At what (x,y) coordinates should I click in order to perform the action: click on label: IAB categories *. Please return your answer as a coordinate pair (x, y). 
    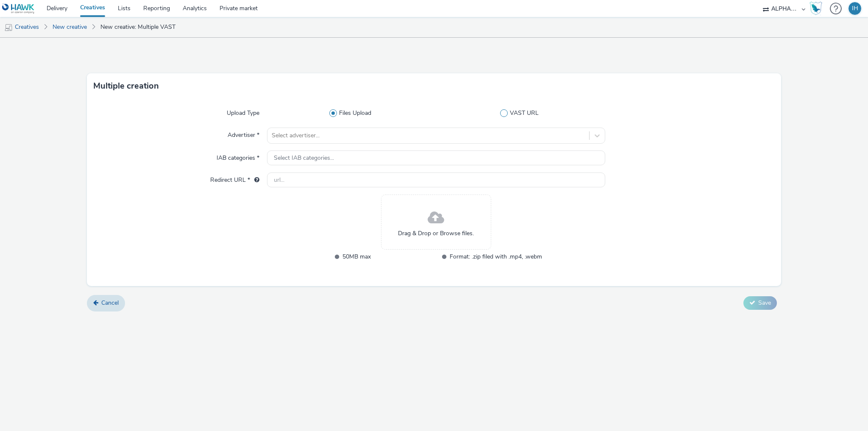
    Looking at the image, I should click on (238, 156).